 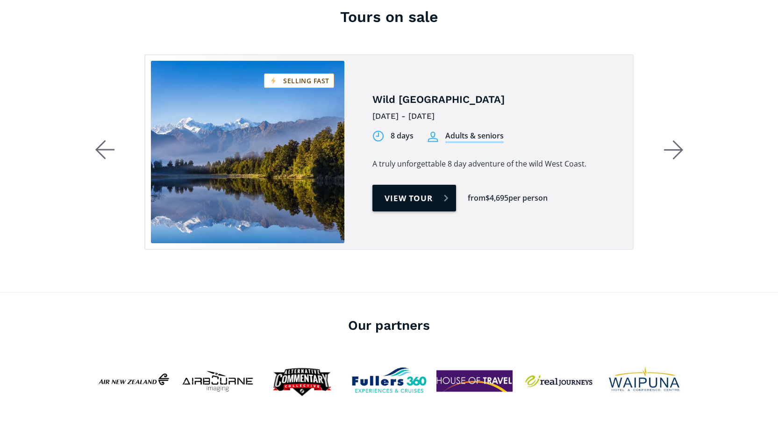 I want to click on a: View tour, so click(x=414, y=198).